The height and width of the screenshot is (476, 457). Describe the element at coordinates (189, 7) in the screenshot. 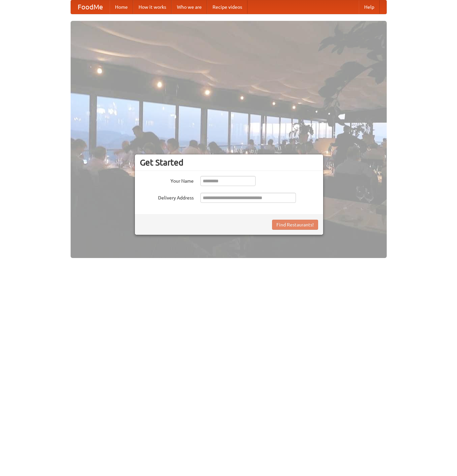

I see `a: Who we are` at that location.